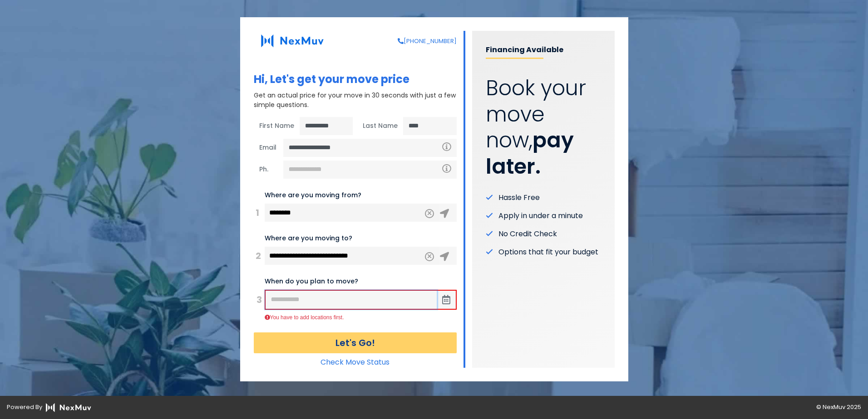  Describe the element at coordinates (311, 281) in the screenshot. I see `label: When do you plan to move?` at that location.